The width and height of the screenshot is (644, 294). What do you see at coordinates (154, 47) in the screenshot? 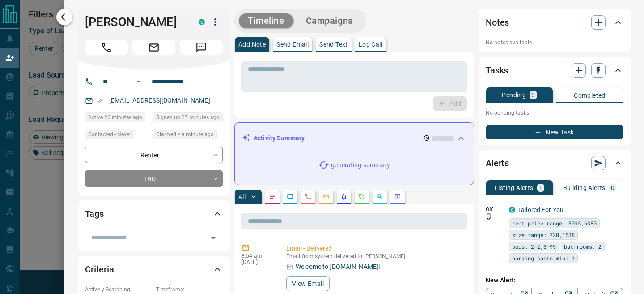
I see `span: Email` at bounding box center [154, 47].